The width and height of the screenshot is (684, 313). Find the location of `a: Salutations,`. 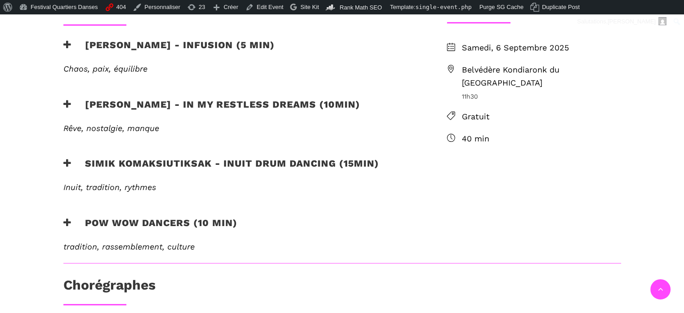

a: Salutations, is located at coordinates (622, 22).